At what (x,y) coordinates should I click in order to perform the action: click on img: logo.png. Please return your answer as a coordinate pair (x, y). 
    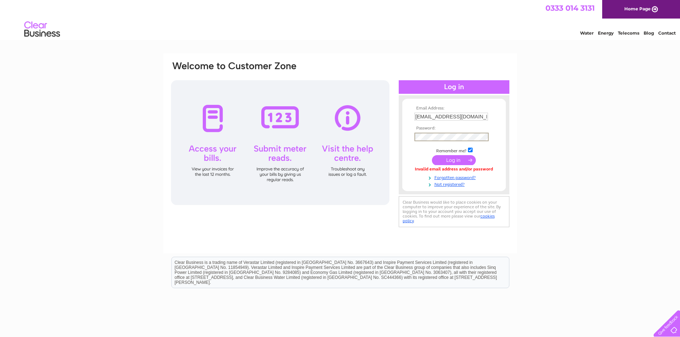
    Looking at the image, I should click on (42, 29).